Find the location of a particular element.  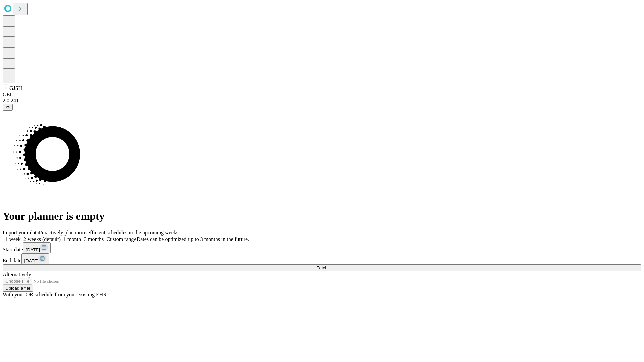

span: 1 week is located at coordinates (13, 239).